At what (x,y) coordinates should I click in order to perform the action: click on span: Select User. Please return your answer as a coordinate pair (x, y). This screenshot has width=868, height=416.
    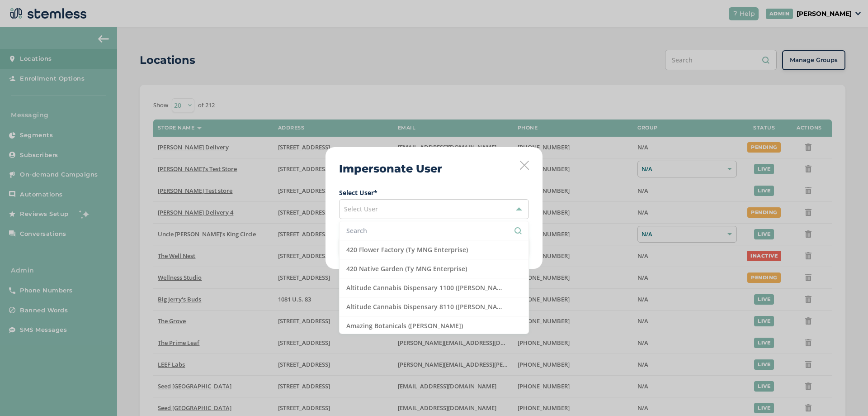
    Looking at the image, I should click on (360, 208).